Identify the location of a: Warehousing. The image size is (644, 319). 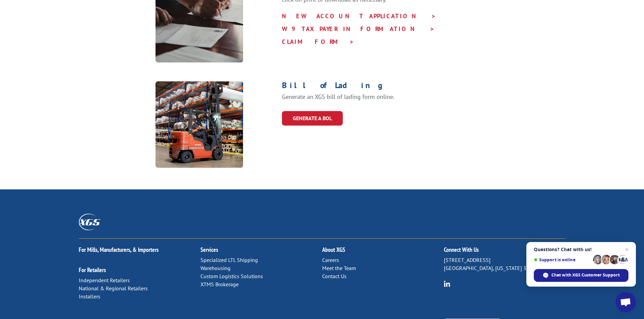
(215, 268).